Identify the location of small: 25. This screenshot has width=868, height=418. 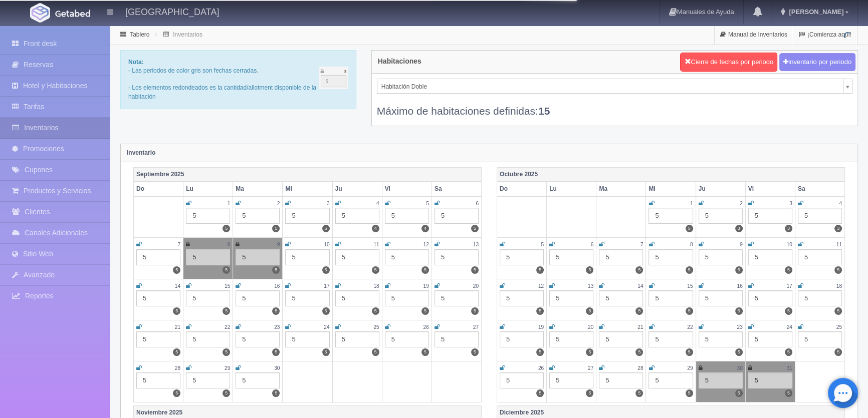
(839, 327).